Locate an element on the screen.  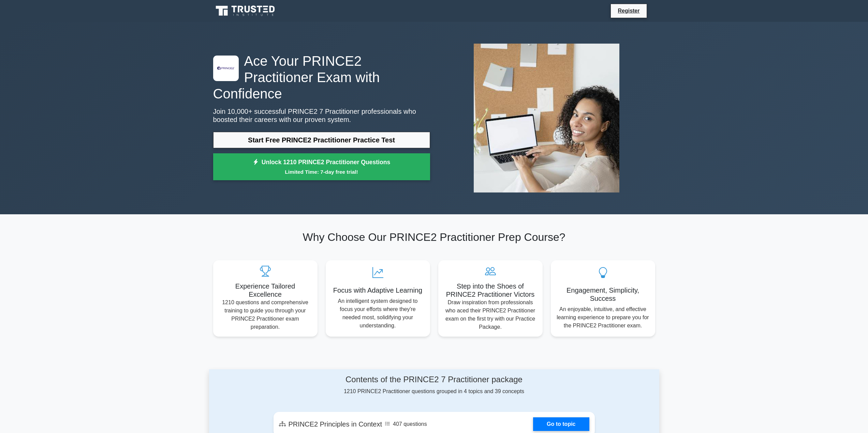
p: 1210 questions and comprehensive training to guide you through your PRINCE2 Practitioner exam pre... is located at coordinates (266, 315).